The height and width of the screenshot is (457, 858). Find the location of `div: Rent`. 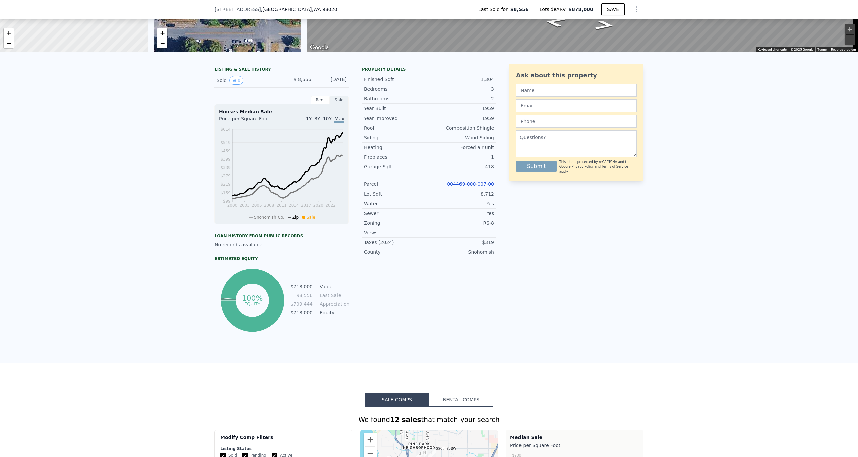

div: Rent is located at coordinates (320, 100).